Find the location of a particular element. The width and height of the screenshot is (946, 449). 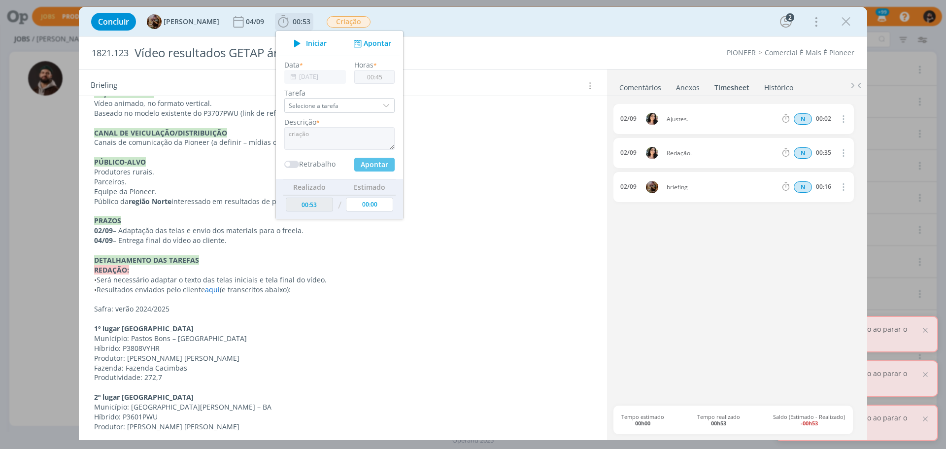

p: Safra: verão 2024/2025 is located at coordinates (343, 309).